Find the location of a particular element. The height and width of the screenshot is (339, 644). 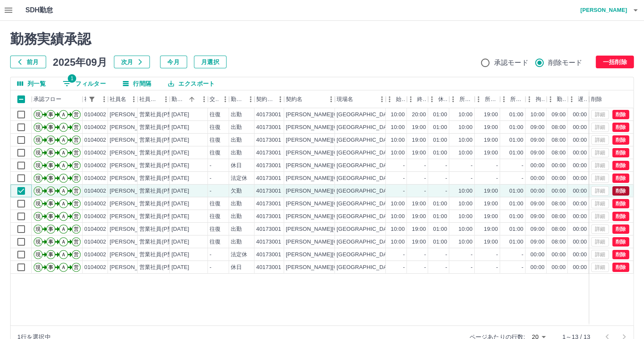

h5: 2025年09月 is located at coordinates (80, 62).